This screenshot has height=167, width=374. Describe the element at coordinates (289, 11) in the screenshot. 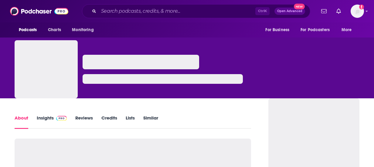

I see `button: Open AdvancedNew` at that location.